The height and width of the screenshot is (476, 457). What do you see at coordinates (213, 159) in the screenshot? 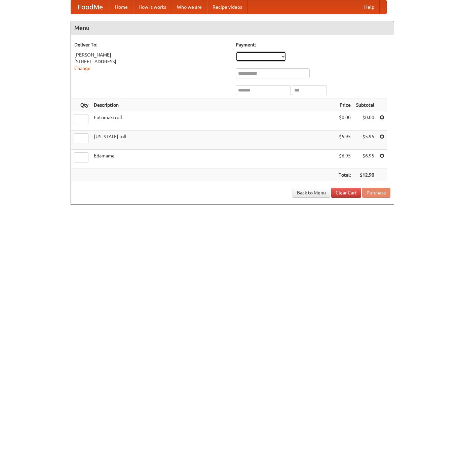
I see `td: Edamame` at bounding box center [213, 159].